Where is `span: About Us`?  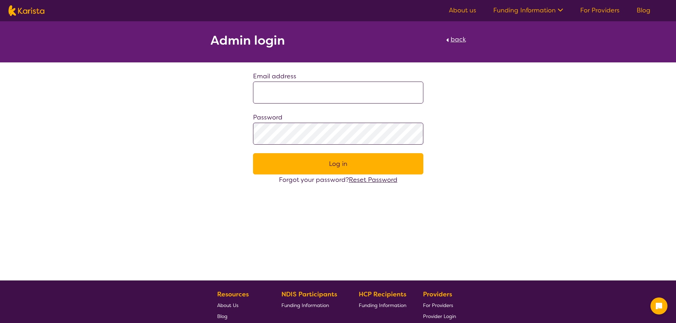 span: About Us is located at coordinates (228, 305).